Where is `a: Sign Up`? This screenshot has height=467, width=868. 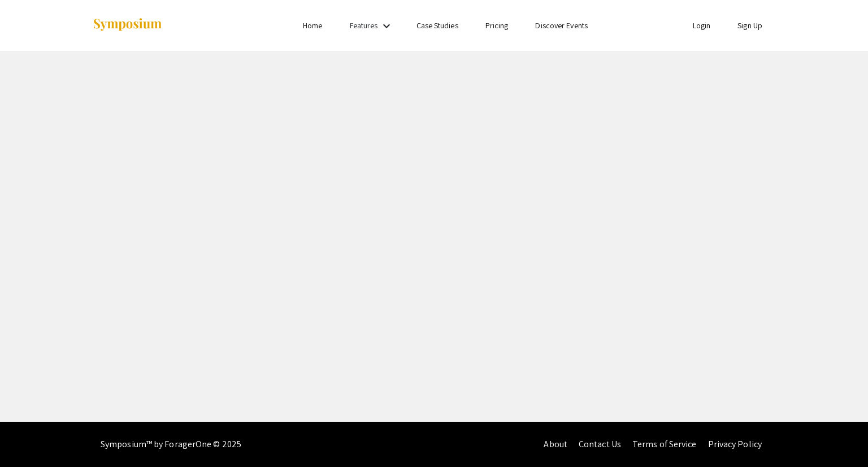 a: Sign Up is located at coordinates (750, 25).